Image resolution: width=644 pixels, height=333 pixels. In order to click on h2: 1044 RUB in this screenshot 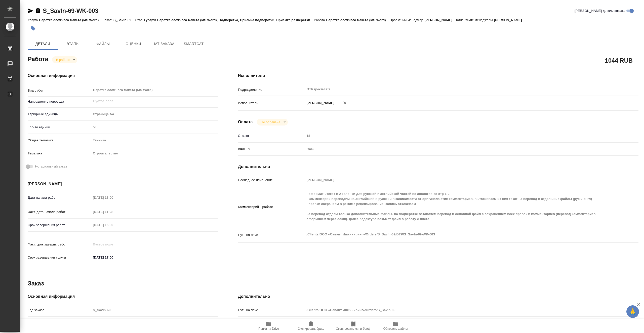, I will do `click(619, 60)`.